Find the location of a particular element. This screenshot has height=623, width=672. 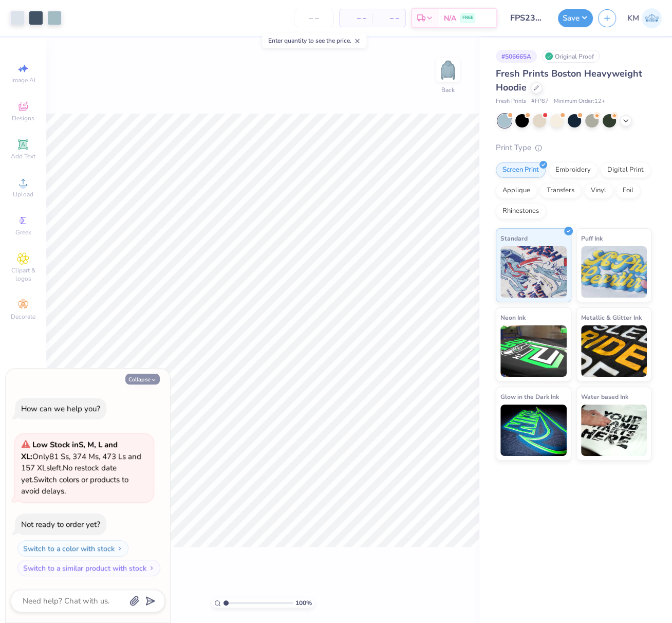

span: 100 % is located at coordinates (304, 603).